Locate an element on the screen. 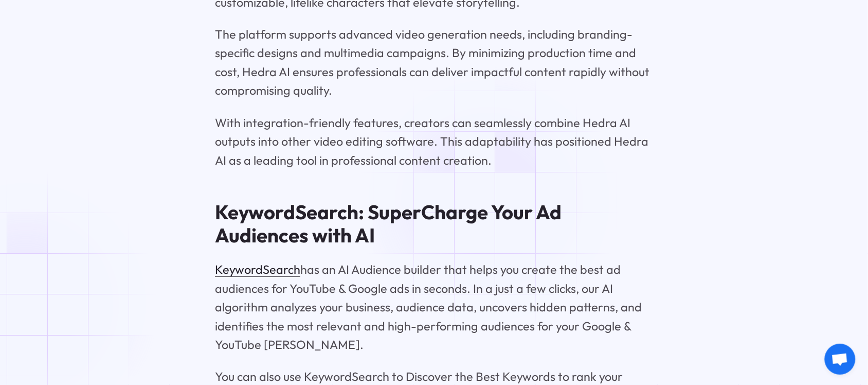 This screenshot has width=868, height=385. p: With integration-friendly features, creators can seamlessly combine Hedra AI outputs into other v... is located at coordinates (434, 142).